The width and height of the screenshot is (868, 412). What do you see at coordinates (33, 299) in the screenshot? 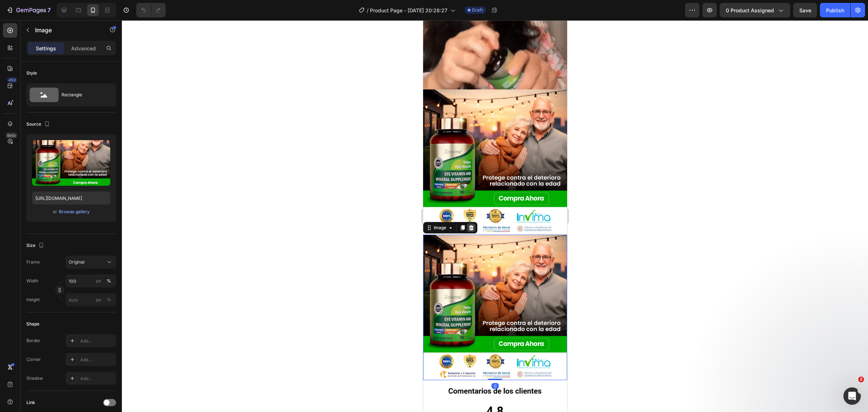
I see `label: Height` at bounding box center [33, 299].